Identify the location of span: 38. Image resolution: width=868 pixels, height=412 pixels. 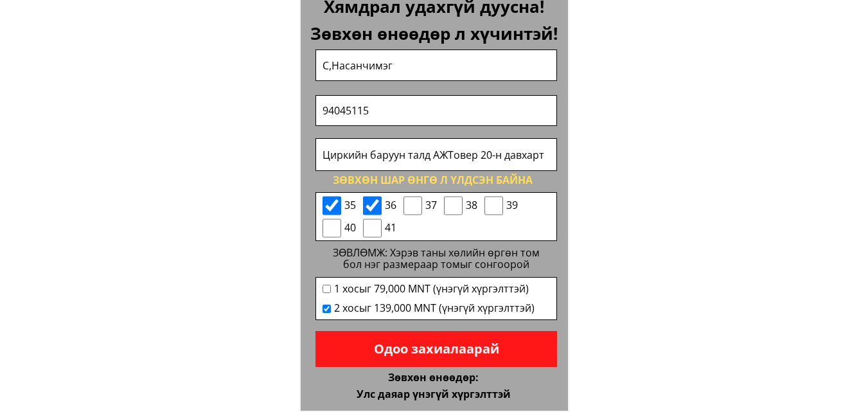
(472, 206).